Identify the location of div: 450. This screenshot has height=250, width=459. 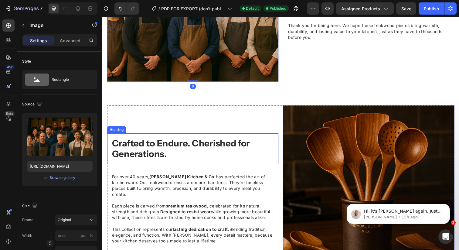
(10, 67).